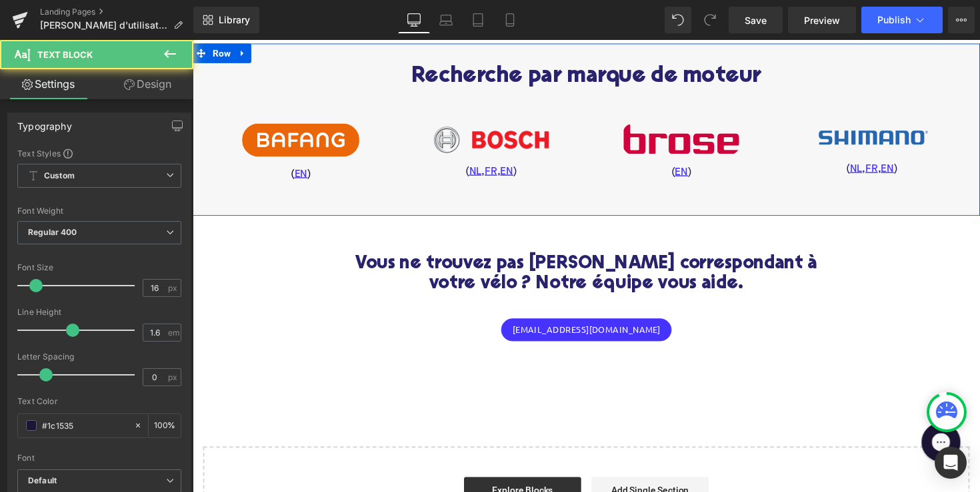 This screenshot has height=492, width=980. What do you see at coordinates (64, 55) in the screenshot?
I see `span: Text Block` at bounding box center [64, 55].